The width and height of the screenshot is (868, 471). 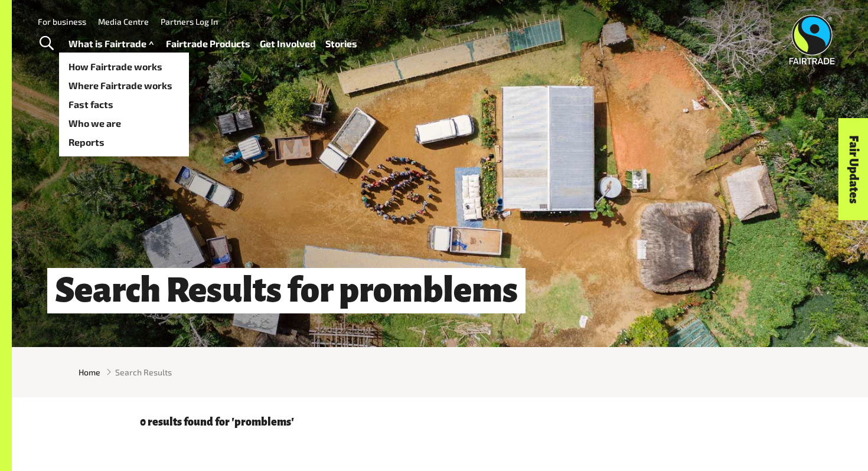 What do you see at coordinates (124, 86) in the screenshot?
I see `a: Where Fairtrade works` at bounding box center [124, 86].